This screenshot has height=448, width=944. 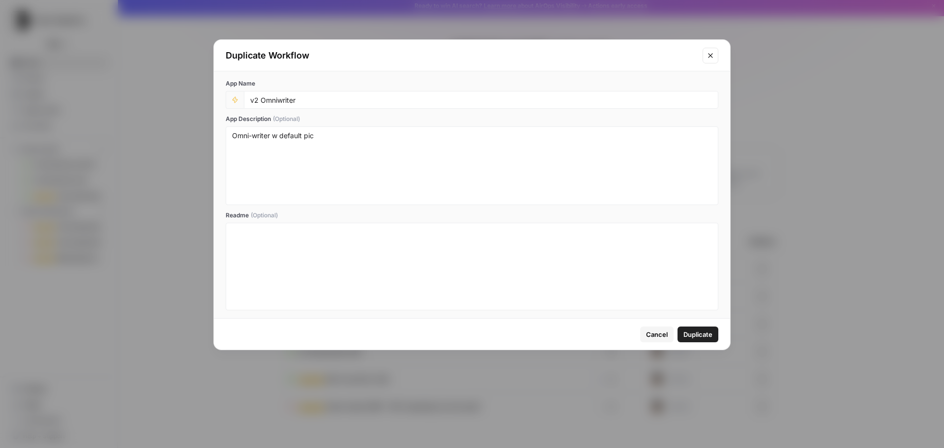 I want to click on div: Duplicate Workflow, so click(x=461, y=56).